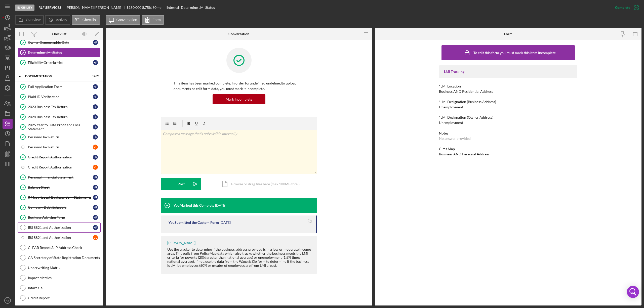  I want to click on div: 2023 Business Tax Return, so click(61, 107).